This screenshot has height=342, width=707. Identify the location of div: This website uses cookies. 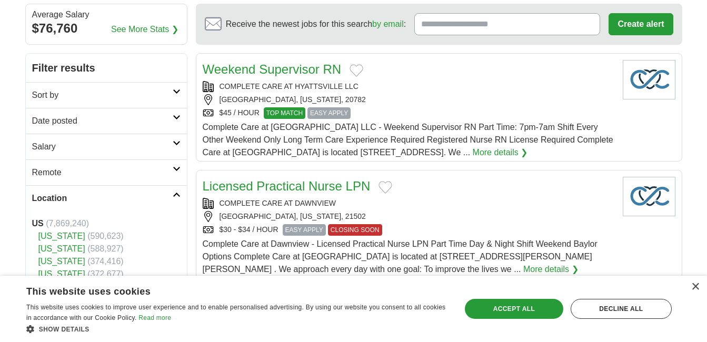
(224, 290).